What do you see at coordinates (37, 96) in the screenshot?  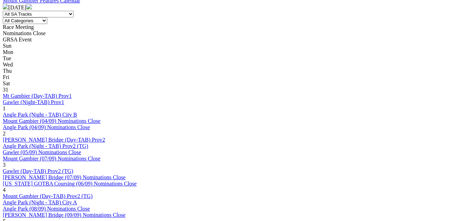 I see `a: Mt Gambier (Day-TAB) Prov1` at bounding box center [37, 96].